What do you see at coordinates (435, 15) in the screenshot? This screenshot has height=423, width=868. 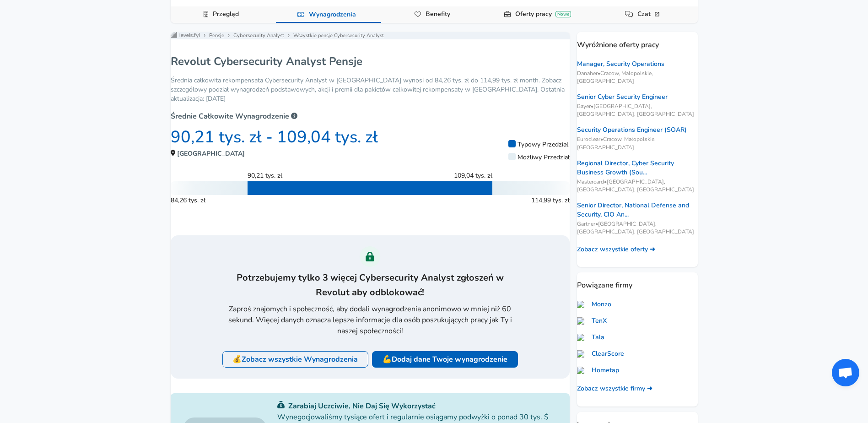 I see `div: Nawigacja danych firmy` at bounding box center [435, 15].